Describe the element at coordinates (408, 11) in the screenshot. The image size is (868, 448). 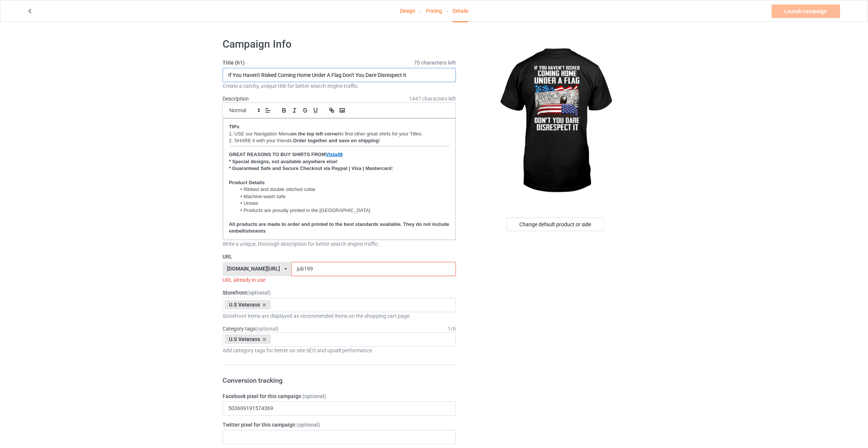
I see `a: Design` at that location.